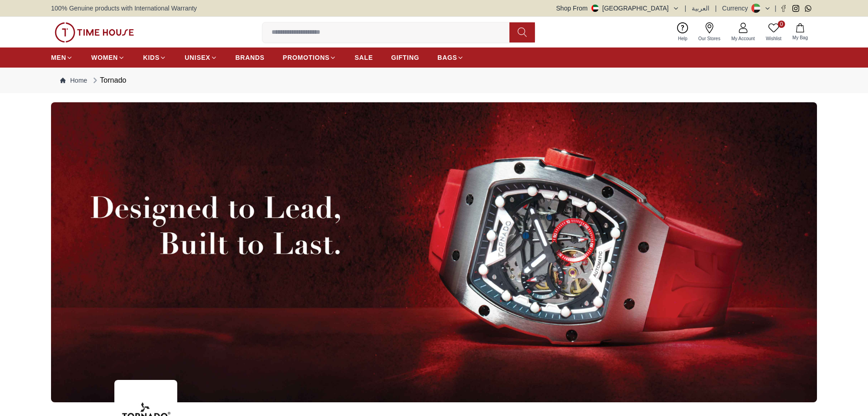 The height and width of the screenshot is (416, 868). What do you see at coordinates (596, 8) in the screenshot?
I see `img: United Arab Emirates` at bounding box center [596, 8].